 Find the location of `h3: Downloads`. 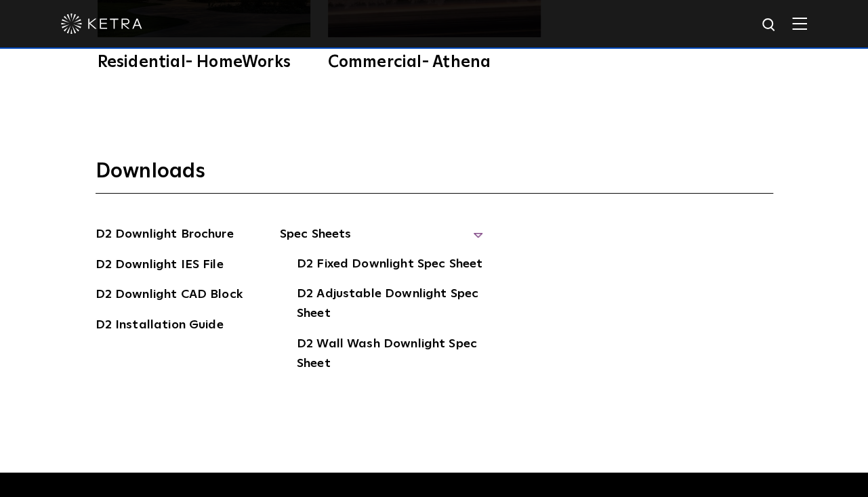

h3: Downloads is located at coordinates (434, 176).